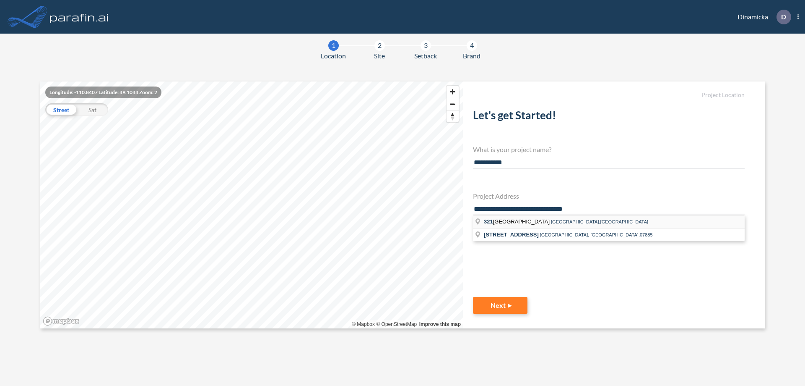 This screenshot has height=386, width=805. What do you see at coordinates (500, 305) in the screenshot?
I see `button: Next` at bounding box center [500, 305].